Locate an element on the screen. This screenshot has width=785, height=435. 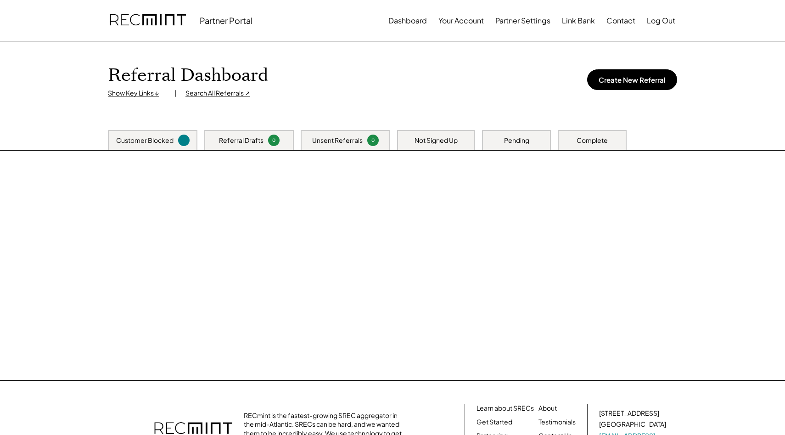
div: Customer Blocked is located at coordinates (145, 141).